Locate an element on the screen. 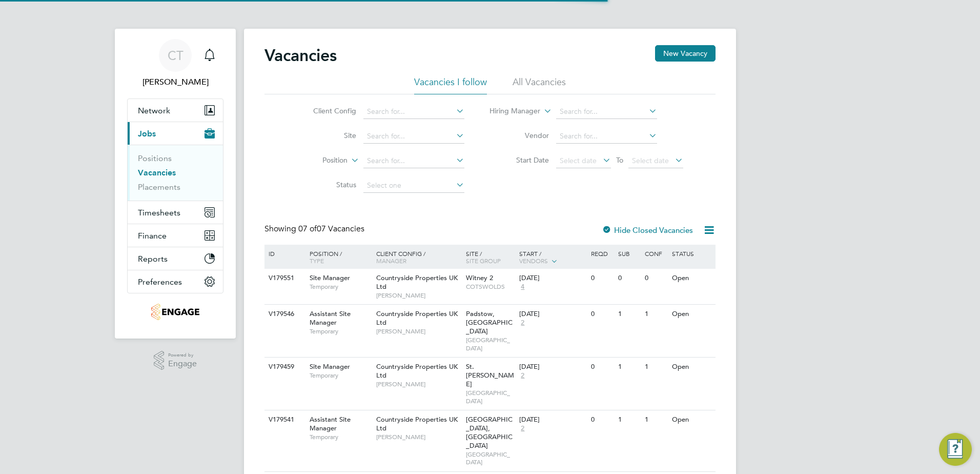  button: Finance is located at coordinates (175, 235).